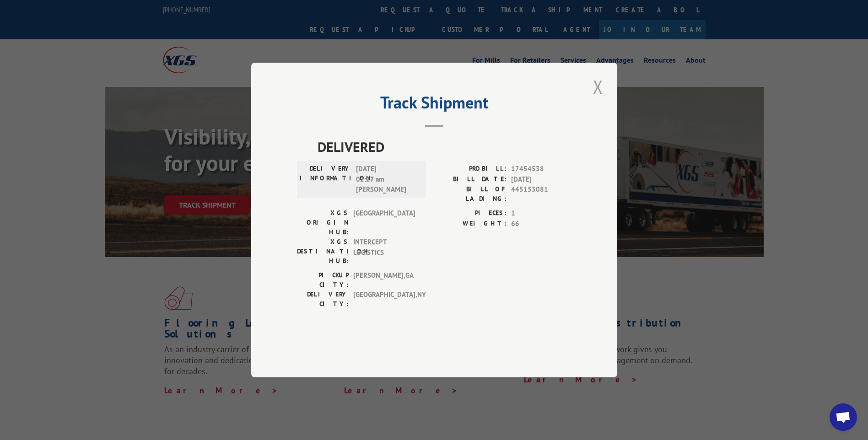 This screenshot has height=440, width=868. I want to click on label: BILL OF LADING:, so click(470, 194).